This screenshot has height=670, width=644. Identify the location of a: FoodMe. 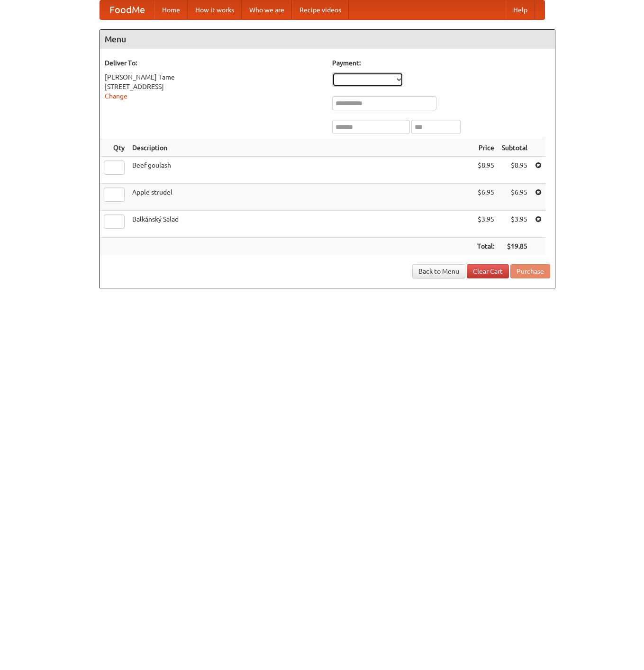
(127, 10).